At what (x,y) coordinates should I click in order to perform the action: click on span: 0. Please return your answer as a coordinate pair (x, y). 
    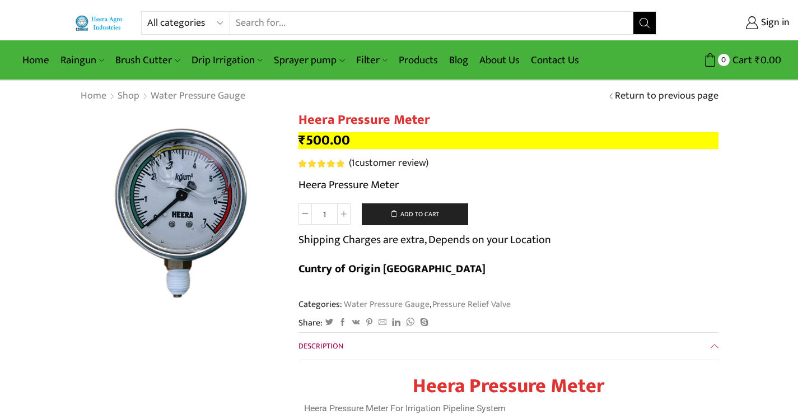
    Looking at the image, I should click on (724, 59).